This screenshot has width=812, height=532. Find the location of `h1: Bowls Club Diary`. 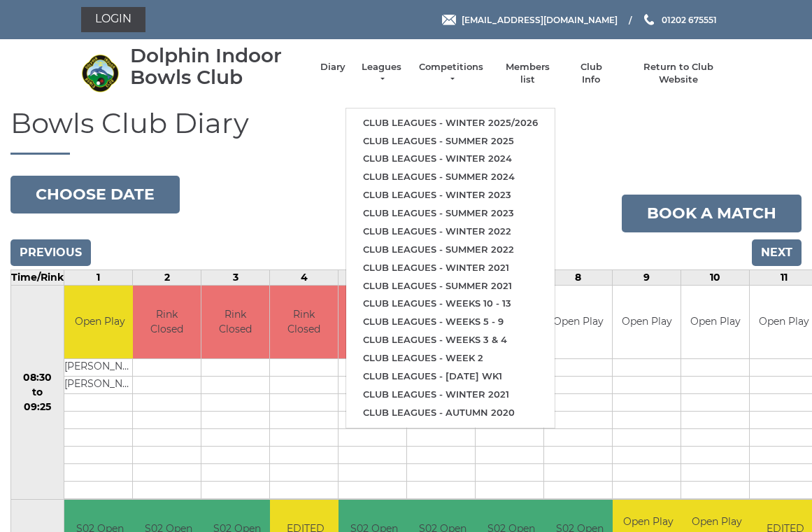

h1: Bowls Club Diary is located at coordinates (406, 131).